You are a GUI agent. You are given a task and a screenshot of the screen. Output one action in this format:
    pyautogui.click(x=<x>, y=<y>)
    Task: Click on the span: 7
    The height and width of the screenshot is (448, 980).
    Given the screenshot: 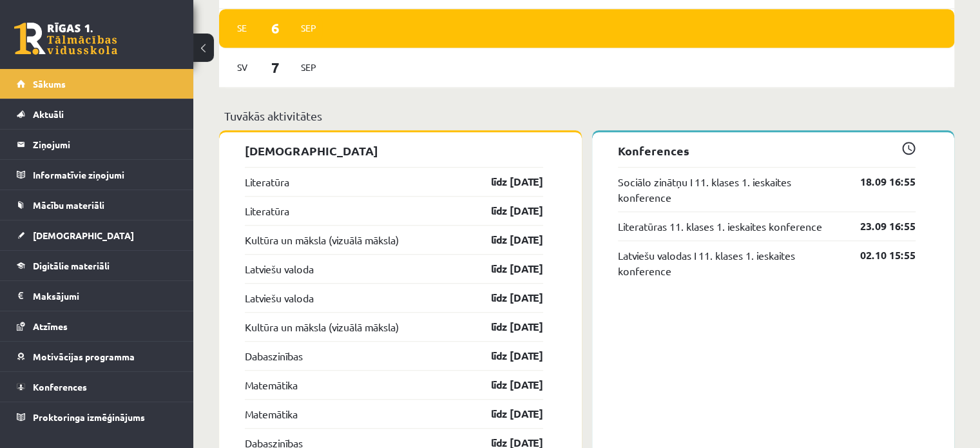 What is the action you would take?
    pyautogui.click(x=276, y=67)
    